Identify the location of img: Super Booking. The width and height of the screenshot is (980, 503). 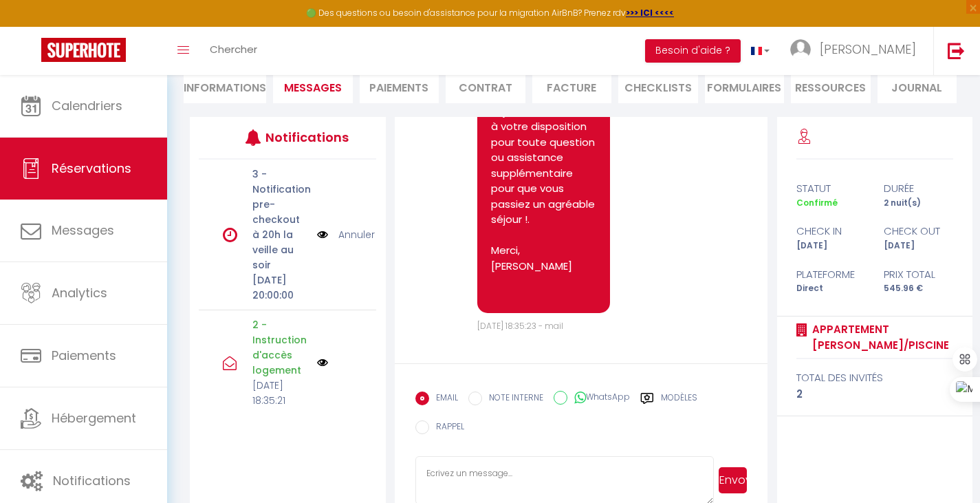
(83, 50).